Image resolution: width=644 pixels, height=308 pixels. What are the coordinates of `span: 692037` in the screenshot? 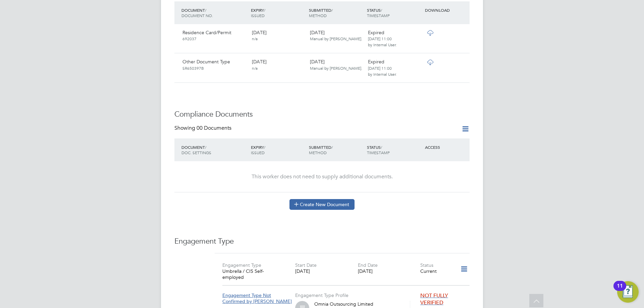 It's located at (189, 39).